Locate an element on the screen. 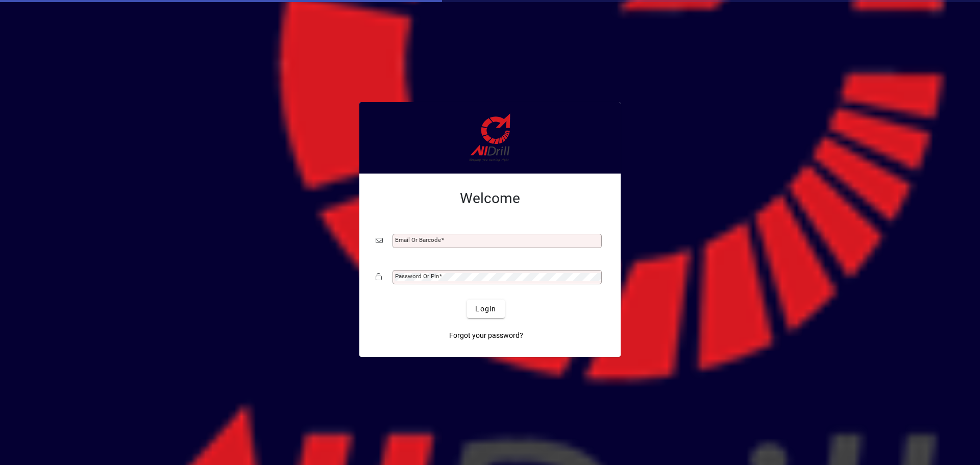  button: Login is located at coordinates (486, 309).